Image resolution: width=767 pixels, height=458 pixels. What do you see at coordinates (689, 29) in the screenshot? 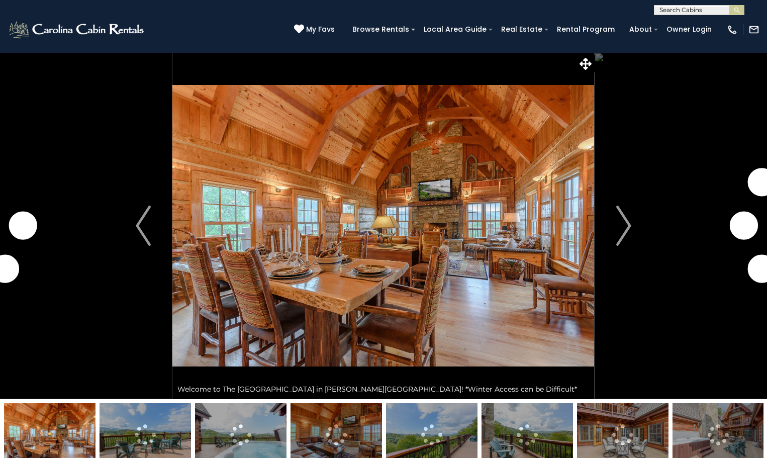
I see `a: Owner Login` at bounding box center [689, 29].